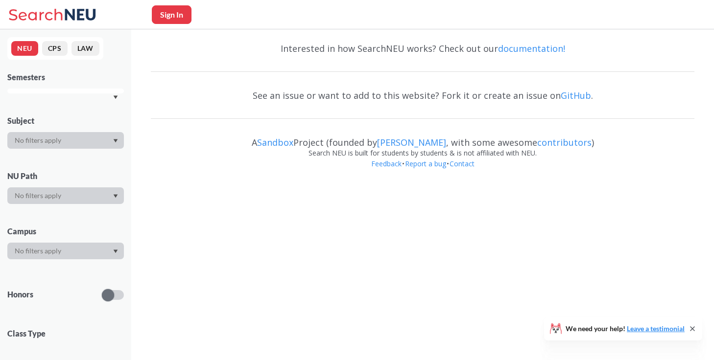  Describe the element at coordinates (425, 163) in the screenshot. I see `a: Report a bug` at that location.